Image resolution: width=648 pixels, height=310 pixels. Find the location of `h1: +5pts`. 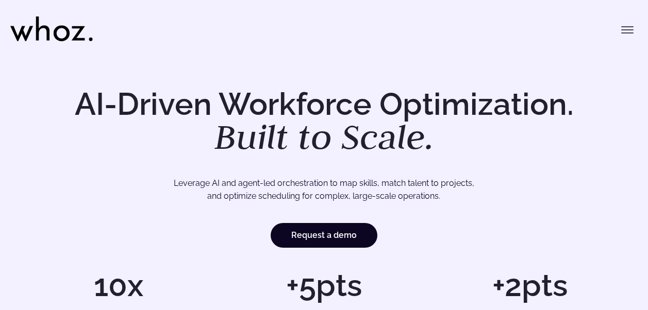

h1: +5pts is located at coordinates (324, 285).